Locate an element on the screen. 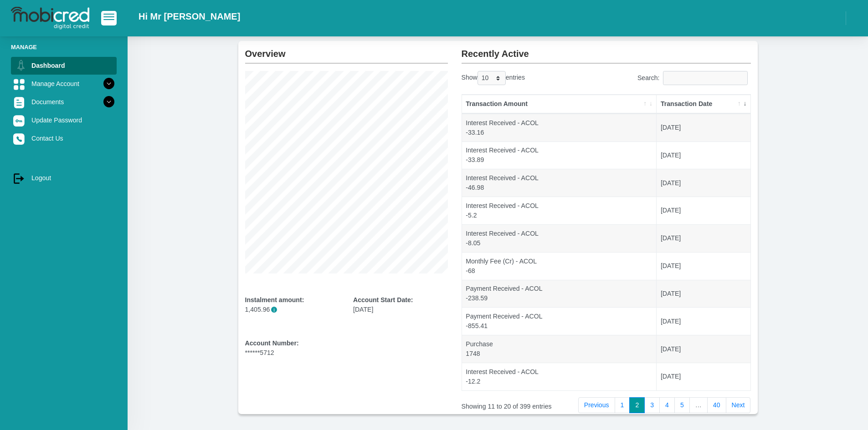 Image resolution: width=868 pixels, height=430 pixels. td: Payment Received - ACOL -855.41 is located at coordinates (560, 321).